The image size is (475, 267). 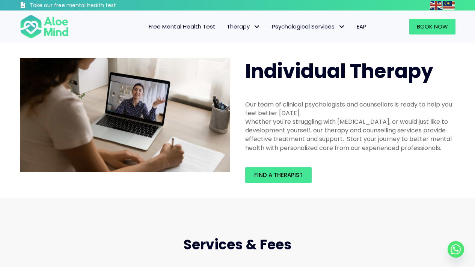 What do you see at coordinates (225, 27) in the screenshot?
I see `nav: Menu` at bounding box center [225, 27].